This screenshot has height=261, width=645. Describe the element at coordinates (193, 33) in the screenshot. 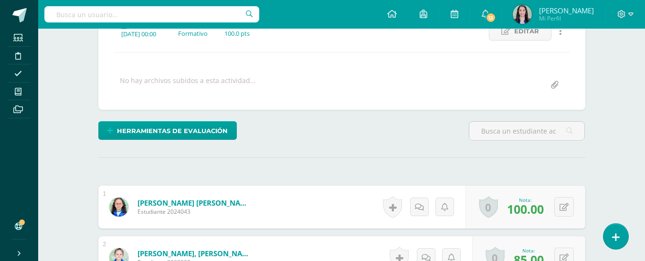

I see `div: Formativo` at that location.